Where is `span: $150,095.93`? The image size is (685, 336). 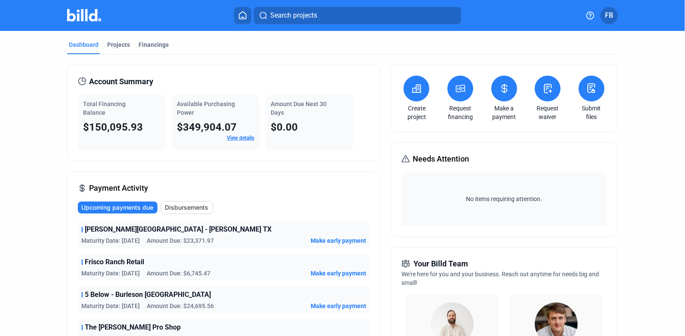
span: $150,095.93 is located at coordinates (113, 127).